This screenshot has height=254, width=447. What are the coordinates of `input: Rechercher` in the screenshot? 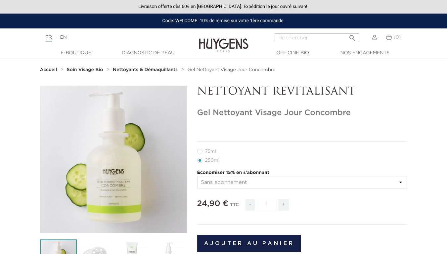 It's located at (316, 38).